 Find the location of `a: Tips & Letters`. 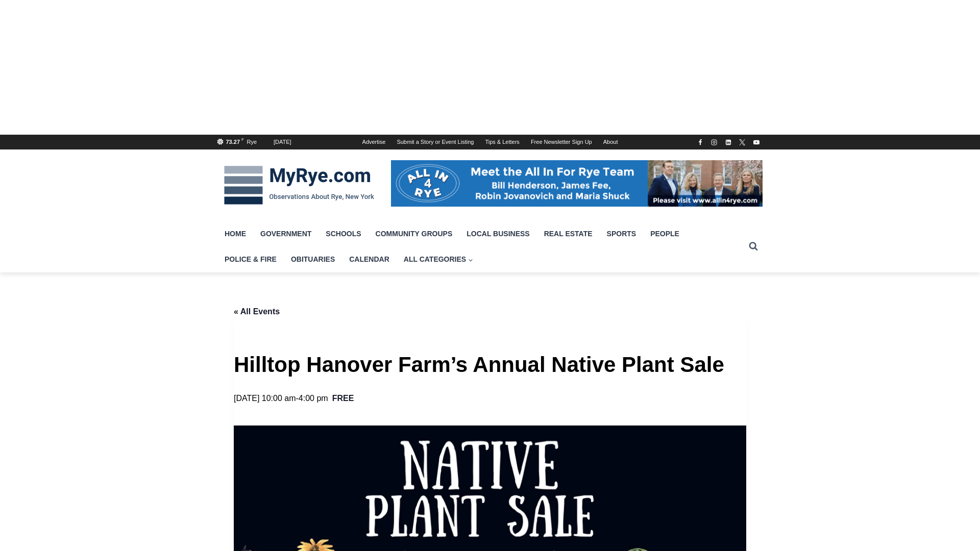

a: Tips & Letters is located at coordinates (502, 142).